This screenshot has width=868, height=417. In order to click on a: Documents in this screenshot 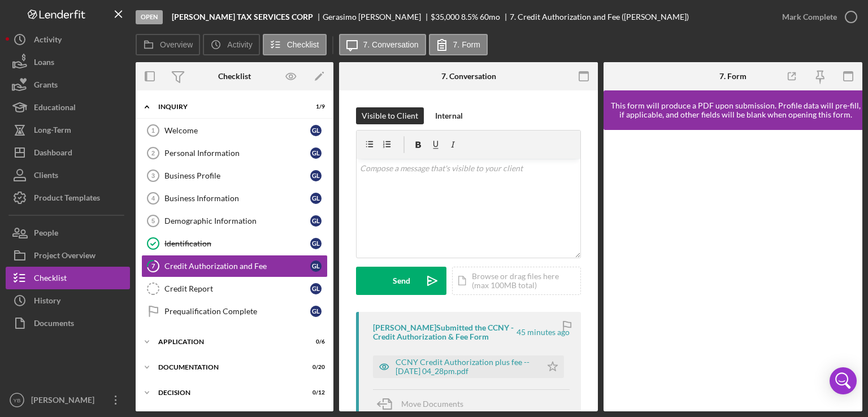, I will do `click(68, 323)`.